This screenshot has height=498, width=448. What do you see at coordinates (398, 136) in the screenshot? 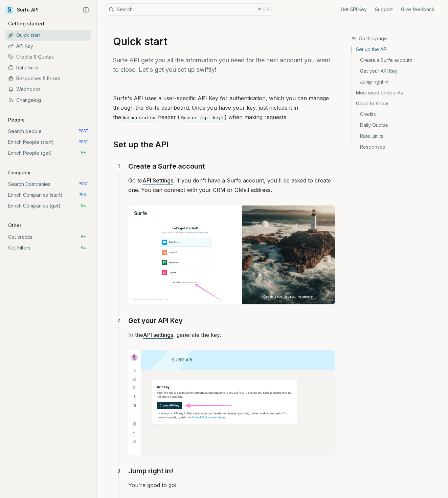
I see `a: Rate Limits` at bounding box center [398, 136].